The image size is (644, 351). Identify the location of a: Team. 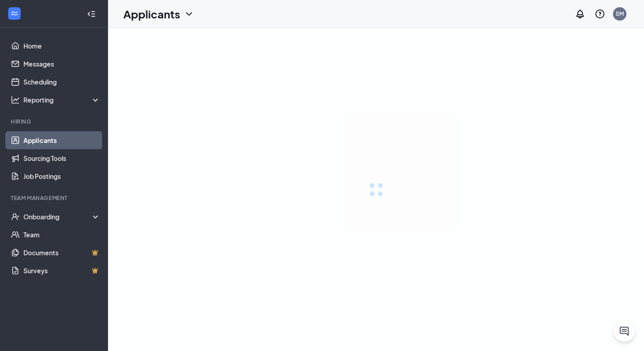
(61, 235).